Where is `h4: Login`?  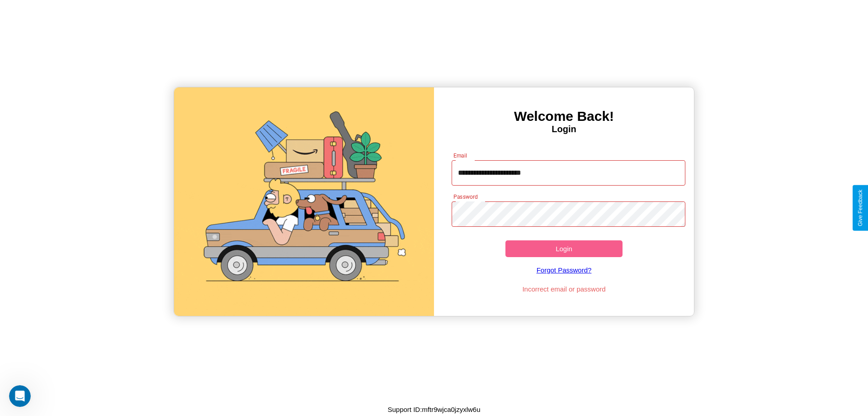
h4: Login is located at coordinates (564, 129).